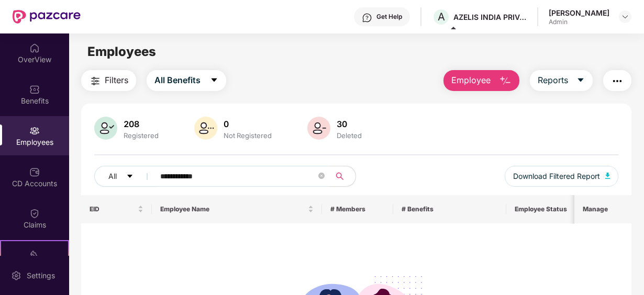  Describe the element at coordinates (389, 16) in the screenshot. I see `div: Get Help` at that location.